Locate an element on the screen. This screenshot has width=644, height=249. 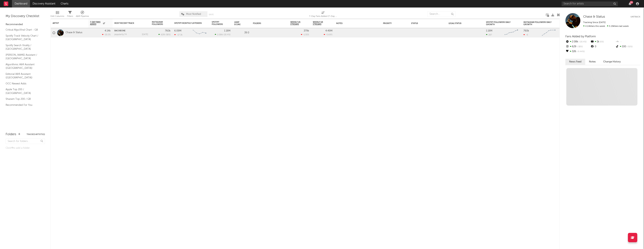
div: Most Recent Track is located at coordinates (129, 23).